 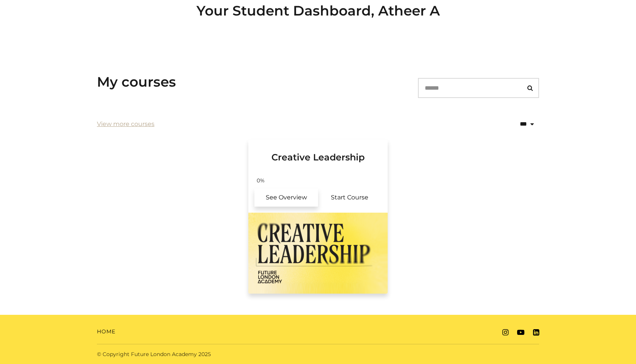 I want to click on h2: Your Student Dashboard, Atheer A, so click(x=318, y=11).